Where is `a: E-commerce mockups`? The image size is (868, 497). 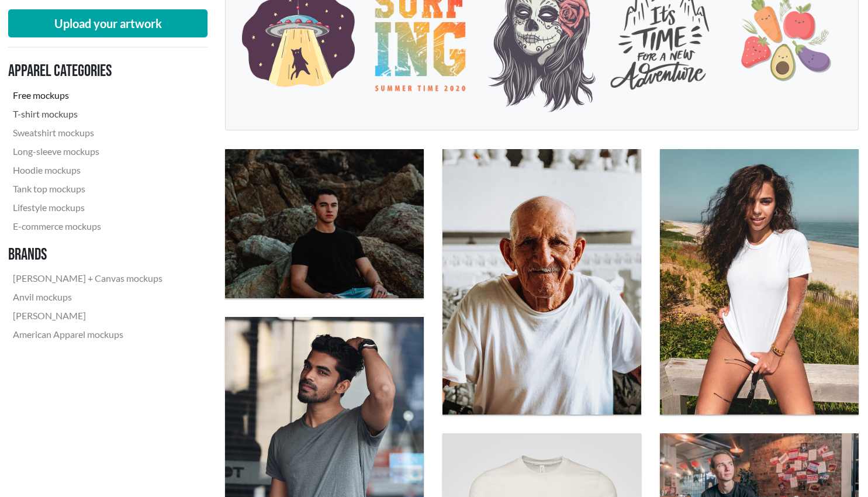 a: E-commerce mockups is located at coordinates (88, 227).